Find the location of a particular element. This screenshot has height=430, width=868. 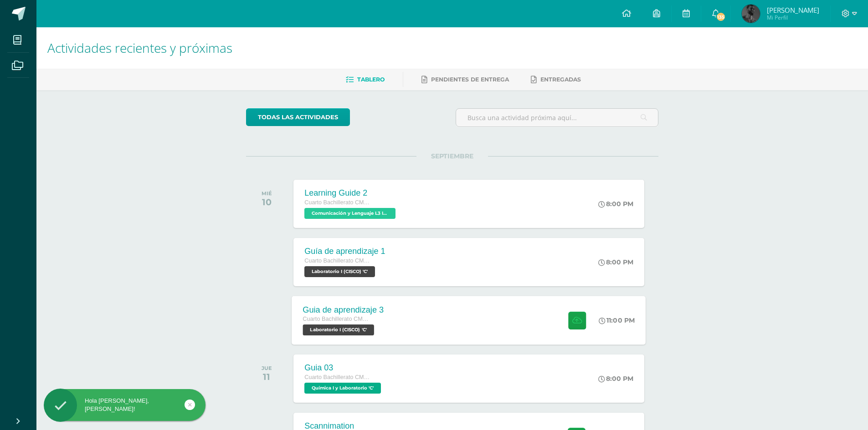

div: 11 is located at coordinates (267, 377).